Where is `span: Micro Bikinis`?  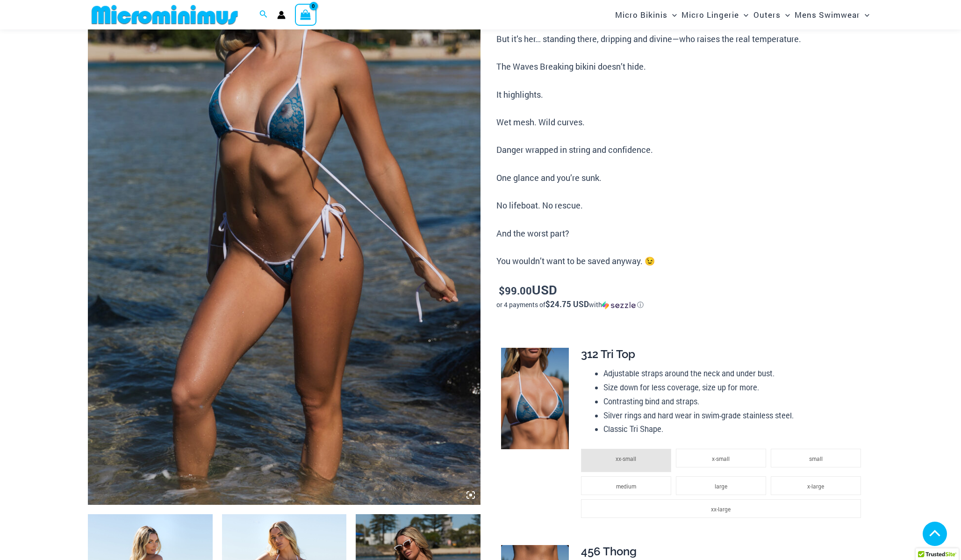 span: Micro Bikinis is located at coordinates (642, 14).